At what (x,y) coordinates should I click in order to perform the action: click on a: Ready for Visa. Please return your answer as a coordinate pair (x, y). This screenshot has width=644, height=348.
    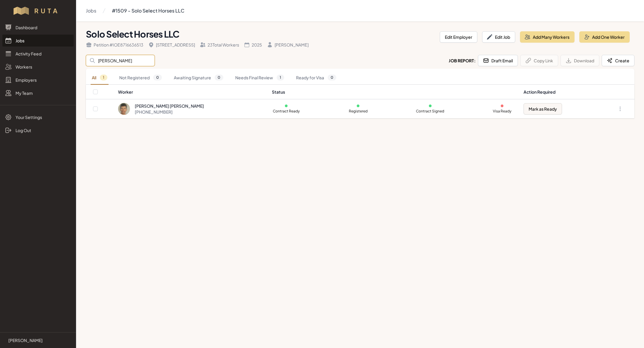
    Looking at the image, I should click on (316, 78).